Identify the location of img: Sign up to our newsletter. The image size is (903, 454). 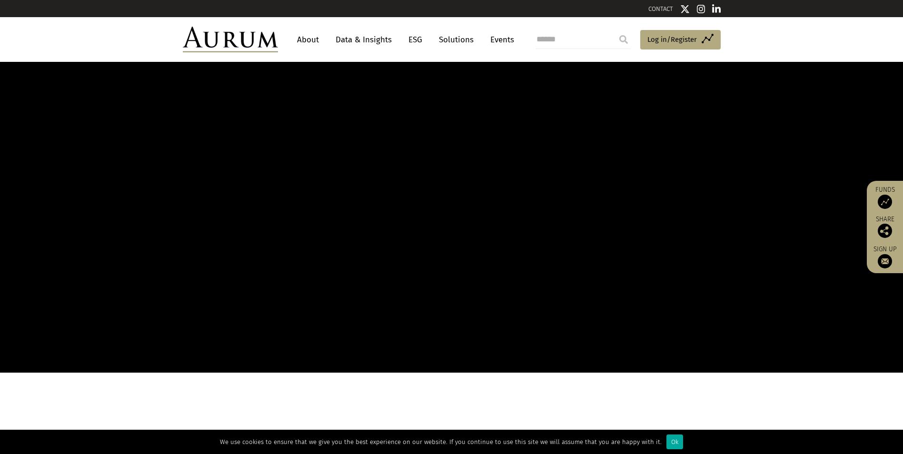
(885, 261).